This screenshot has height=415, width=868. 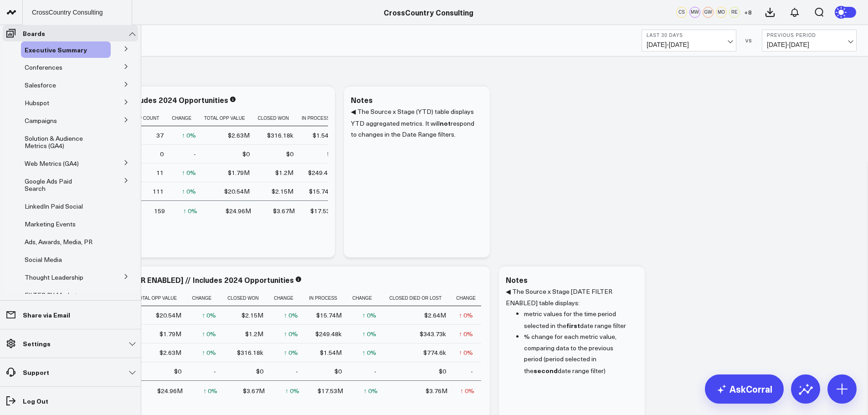 I want to click on span: Ads, Awards, Media, PR, so click(x=59, y=241).